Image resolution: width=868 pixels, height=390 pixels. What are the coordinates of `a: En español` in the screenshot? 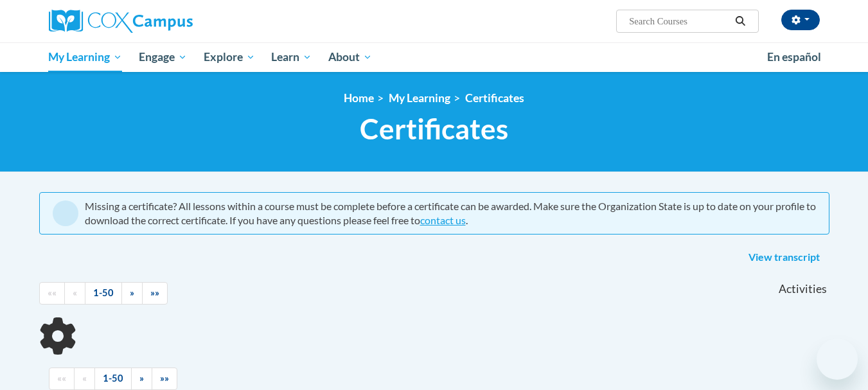 It's located at (794, 57).